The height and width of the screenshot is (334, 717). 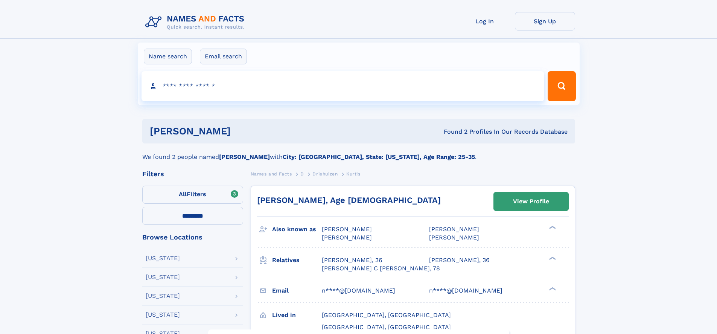 What do you see at coordinates (452, 132) in the screenshot?
I see `div: Found 2 Profiles In Our Records Database` at bounding box center [452, 132].